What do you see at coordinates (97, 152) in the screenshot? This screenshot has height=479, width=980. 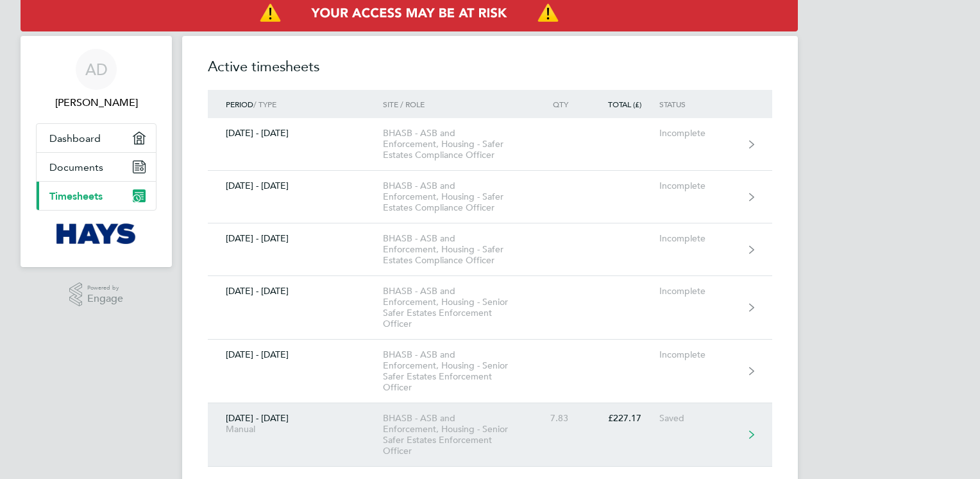 I see `nav: Main navigation` at bounding box center [97, 152].